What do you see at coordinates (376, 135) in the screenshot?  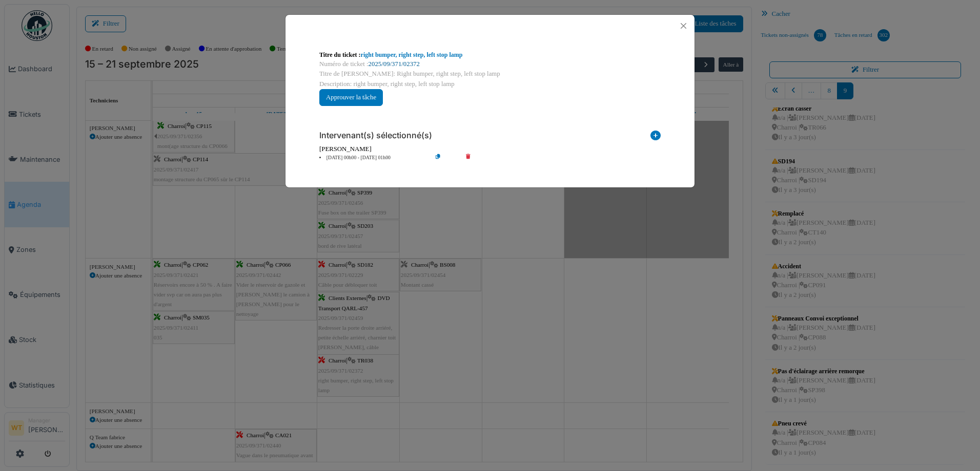 I see `h6: Intervenant(s) sélectionné(s)` at bounding box center [376, 135].